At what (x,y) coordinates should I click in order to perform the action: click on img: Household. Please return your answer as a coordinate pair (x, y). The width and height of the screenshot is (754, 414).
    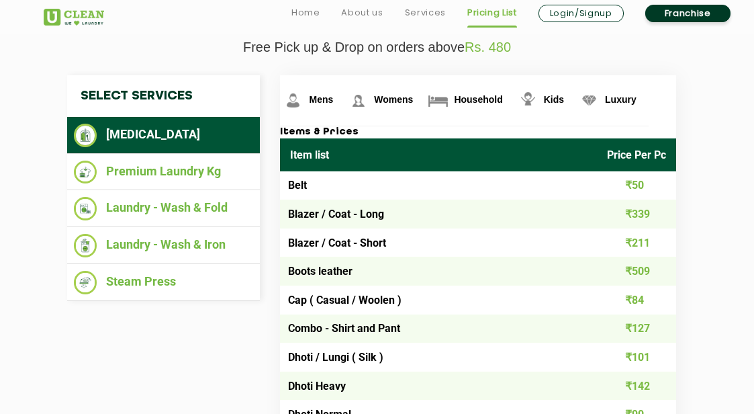
    Looking at the image, I should click on (438, 100).